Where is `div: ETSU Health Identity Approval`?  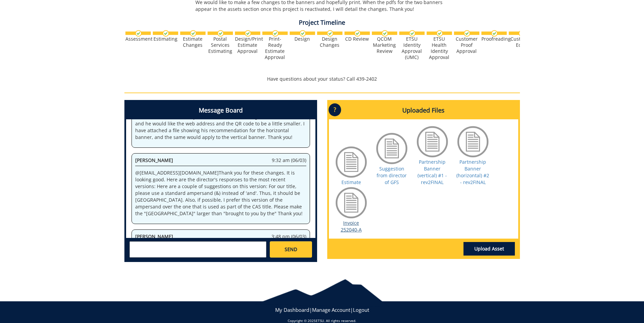
div: ETSU Health Identity Approval is located at coordinates (439, 48).